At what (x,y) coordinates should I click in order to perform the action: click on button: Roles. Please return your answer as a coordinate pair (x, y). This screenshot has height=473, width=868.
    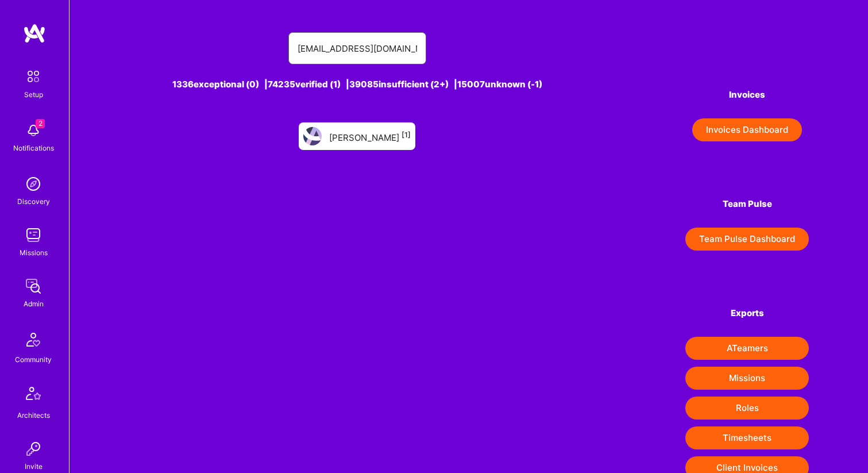
    Looking at the image, I should click on (747, 408).